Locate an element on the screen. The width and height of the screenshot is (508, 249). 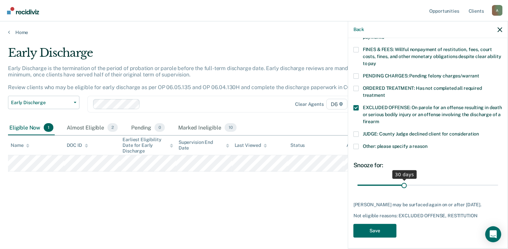
div: DOC ID is located at coordinates (77, 145).